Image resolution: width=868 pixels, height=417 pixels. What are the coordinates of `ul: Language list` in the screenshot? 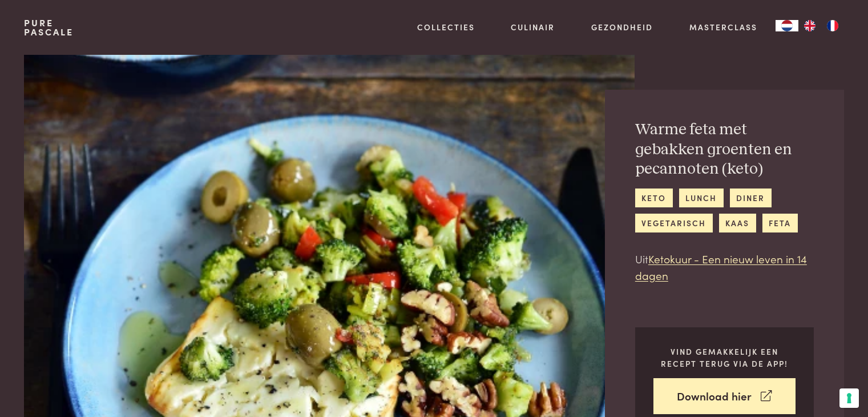 It's located at (821, 26).